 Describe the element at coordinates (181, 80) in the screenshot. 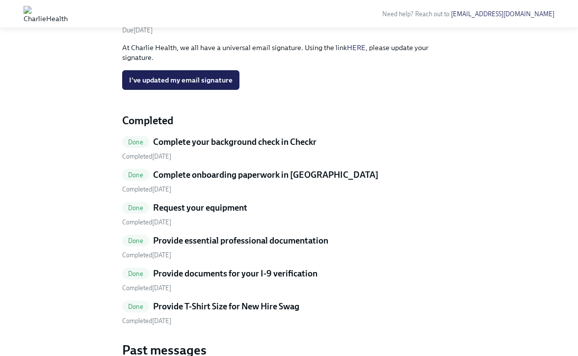

I see `span: I've updated my email signature` at that location.